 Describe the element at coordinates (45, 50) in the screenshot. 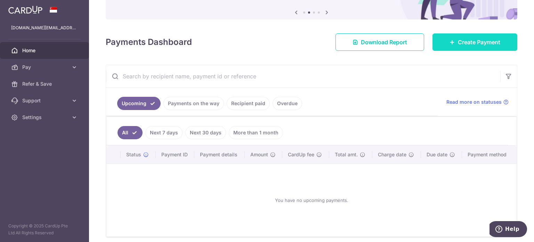

I see `span: Home` at that location.